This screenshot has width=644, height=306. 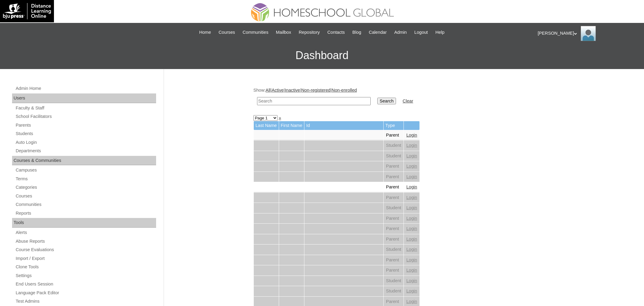 I want to click on span: Admin, so click(x=400, y=32).